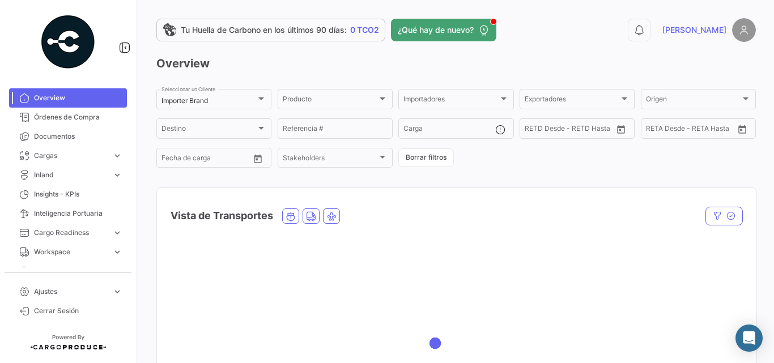 The image size is (774, 363). Describe the element at coordinates (330, 101) in the screenshot. I see `span: Producto` at that location.